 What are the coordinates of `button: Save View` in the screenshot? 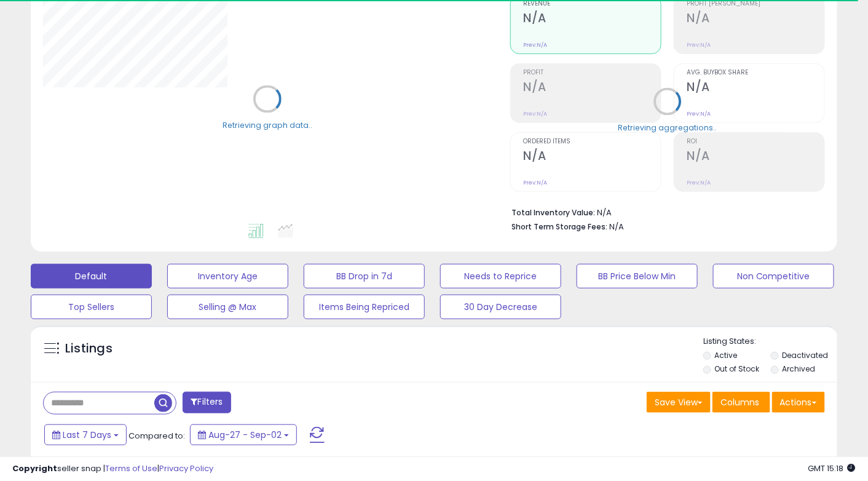 It's located at (679, 402).